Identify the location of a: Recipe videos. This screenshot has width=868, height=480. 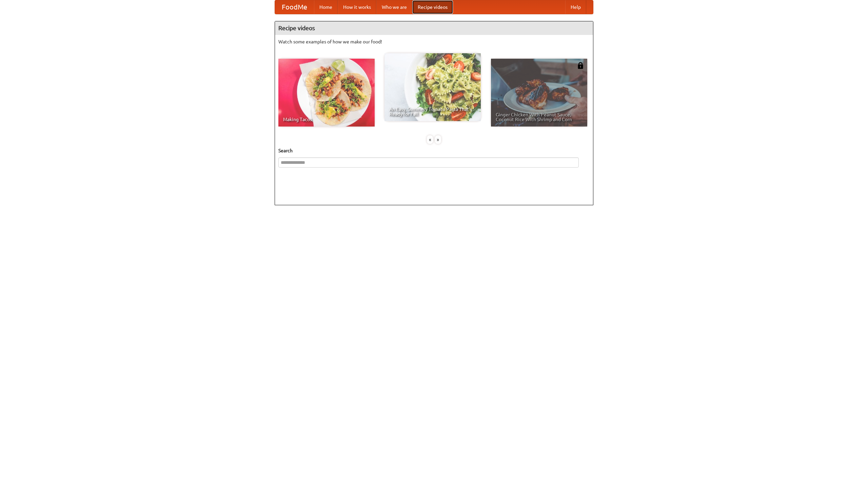
(433, 7).